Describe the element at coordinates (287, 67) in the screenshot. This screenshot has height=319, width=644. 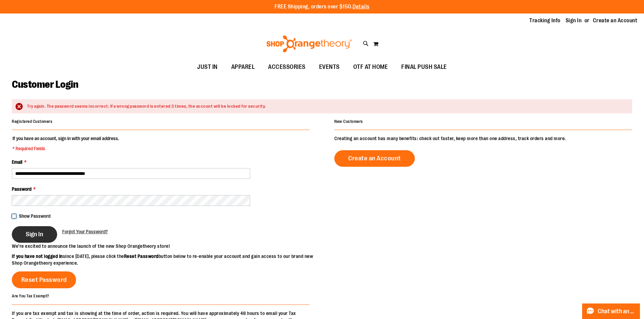
I see `span: ACCESSORIES` at that location.